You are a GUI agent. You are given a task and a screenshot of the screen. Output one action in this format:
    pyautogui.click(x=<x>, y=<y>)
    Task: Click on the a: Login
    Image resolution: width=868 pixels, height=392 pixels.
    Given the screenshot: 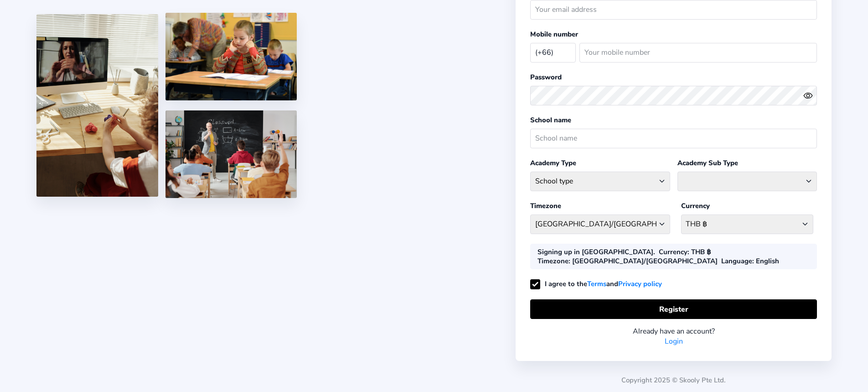 What is the action you would take?
    pyautogui.click(x=674, y=342)
    